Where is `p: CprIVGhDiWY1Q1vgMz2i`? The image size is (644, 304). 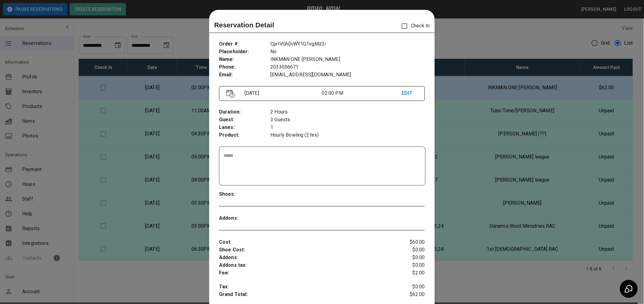 p: CprIVGhDiWY1Q1vgMz2i is located at coordinates (348, 44).